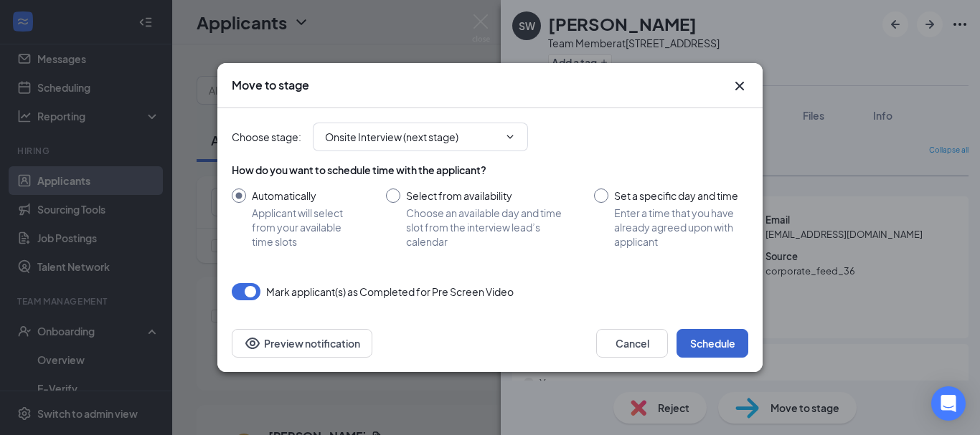  Describe the element at coordinates (949, 404) in the screenshot. I see `div: Open Intercom Messenger` at that location.